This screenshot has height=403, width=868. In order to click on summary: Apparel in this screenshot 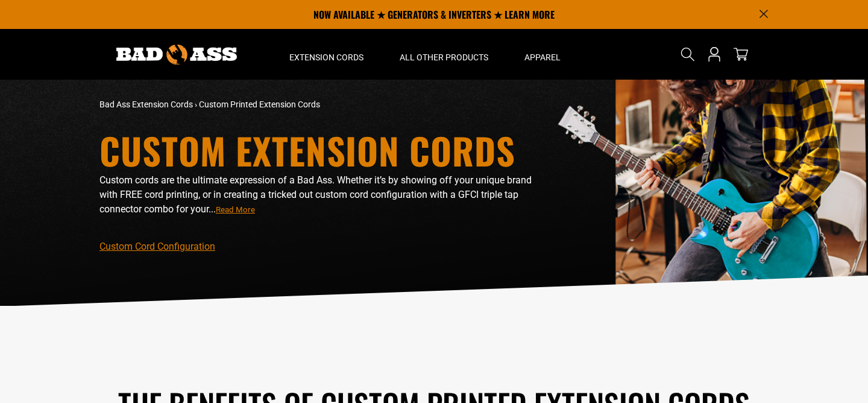, I will do `click(543, 55)`.